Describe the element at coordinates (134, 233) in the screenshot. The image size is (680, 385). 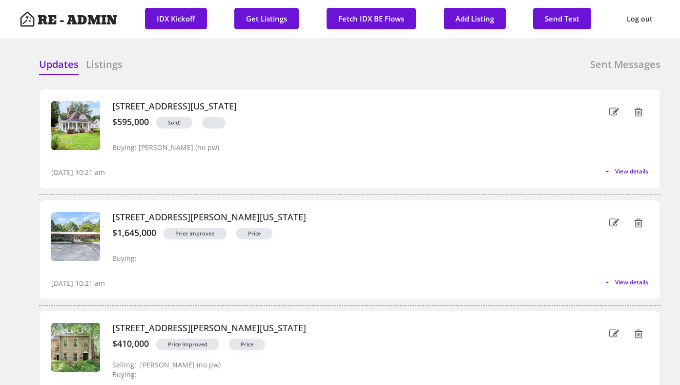
I see `div: $1,645,000` at that location.